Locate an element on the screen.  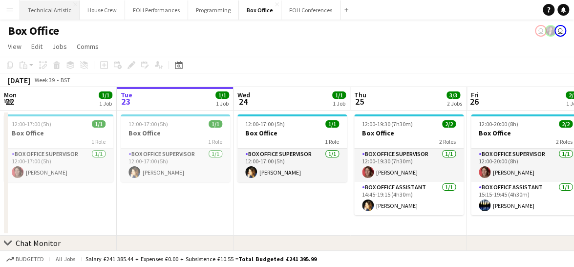
a: Edit is located at coordinates (37, 46).